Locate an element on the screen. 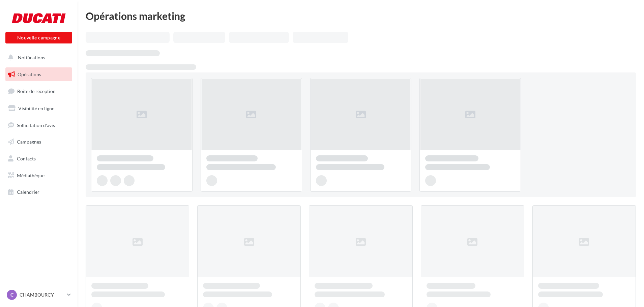 This screenshot has height=307, width=644. span: Notifications is located at coordinates (31, 58).